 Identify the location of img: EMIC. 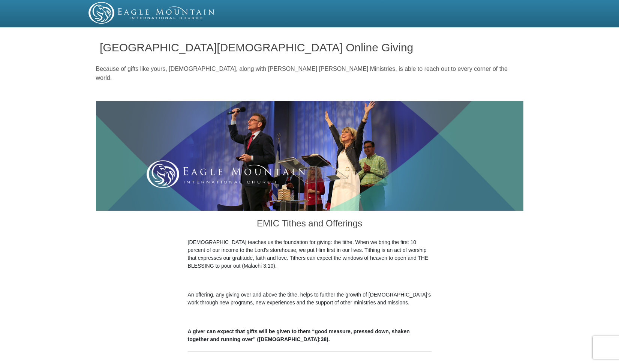
(152, 13).